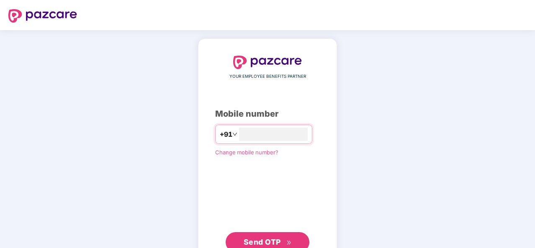  I want to click on span: Send OTP, so click(262, 242).